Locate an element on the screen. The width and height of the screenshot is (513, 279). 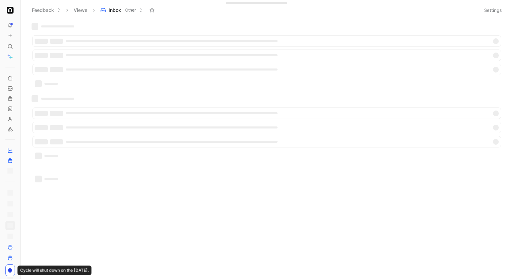
button: InboxOther is located at coordinates (121, 10).